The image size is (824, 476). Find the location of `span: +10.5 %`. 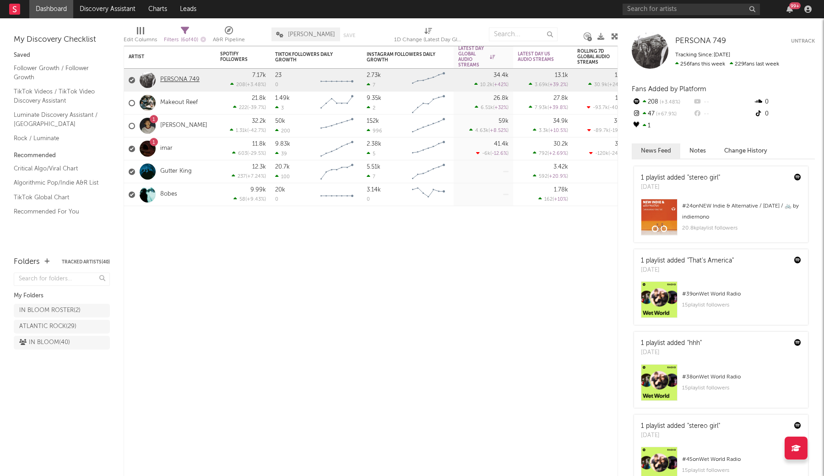

span: +10.5 % is located at coordinates (558, 131).